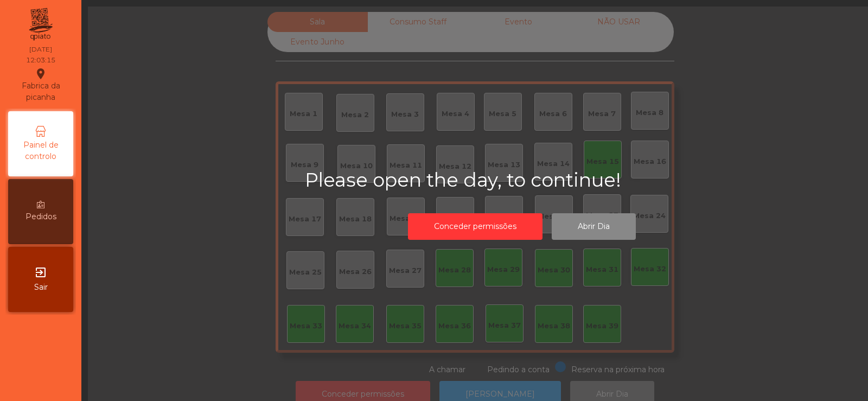  I want to click on i: location_on, so click(41, 74).